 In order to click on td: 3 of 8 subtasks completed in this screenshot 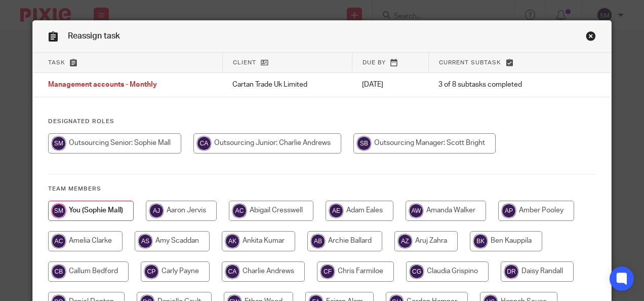, I will do `click(499, 85)`.